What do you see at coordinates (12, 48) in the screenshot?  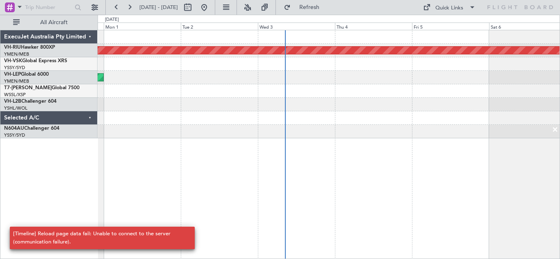 I see `span: VH-RIU` at bounding box center [12, 48].